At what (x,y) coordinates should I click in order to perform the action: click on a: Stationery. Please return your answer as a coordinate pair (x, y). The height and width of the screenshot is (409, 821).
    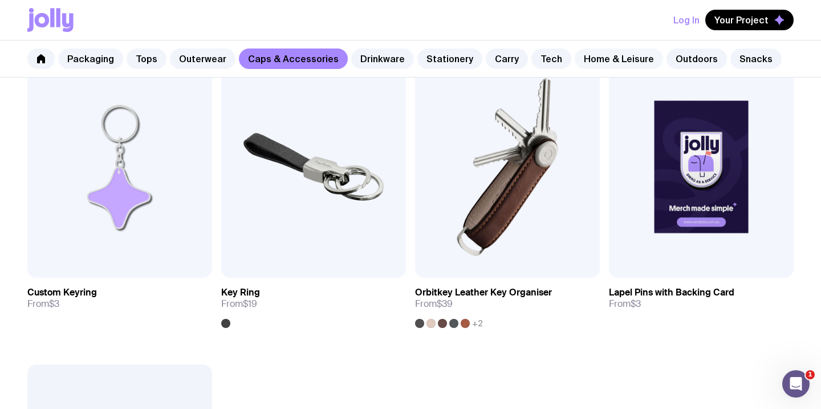
    Looking at the image, I should click on (450, 59).